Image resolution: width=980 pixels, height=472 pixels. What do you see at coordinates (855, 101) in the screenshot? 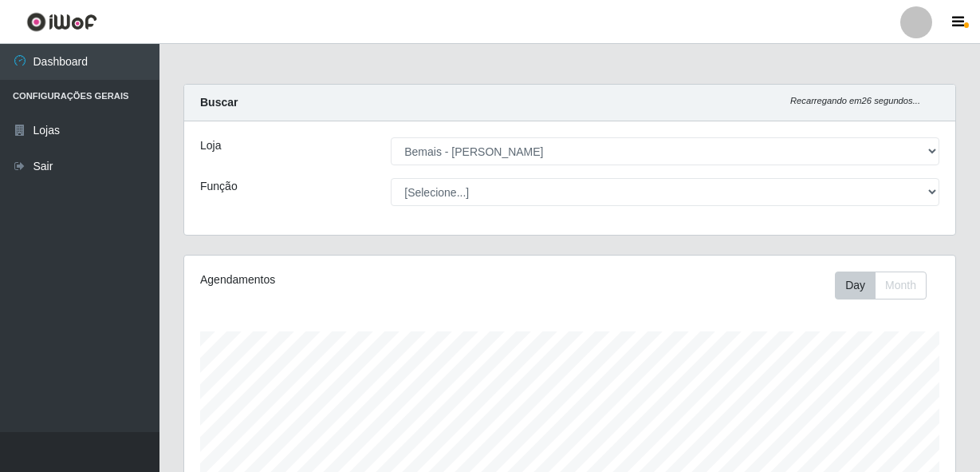
I see `i: Recarregando em 26 segundos...` at bounding box center [855, 101].